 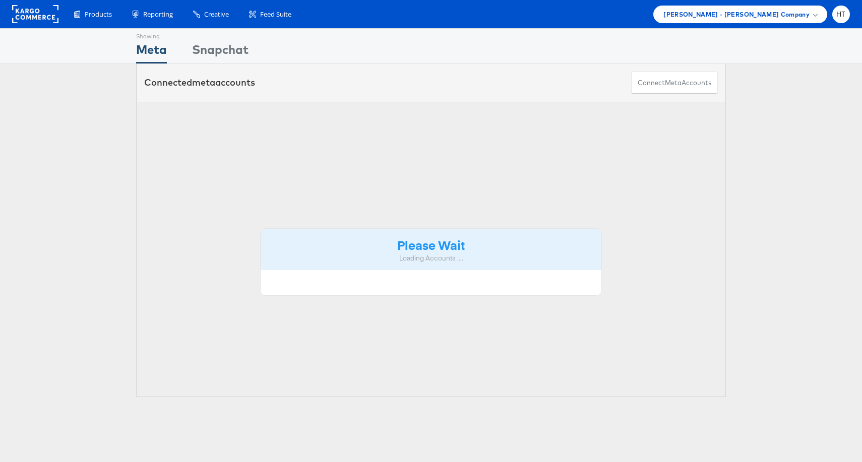 What do you see at coordinates (151, 35) in the screenshot?
I see `div: Showing` at bounding box center [151, 35].